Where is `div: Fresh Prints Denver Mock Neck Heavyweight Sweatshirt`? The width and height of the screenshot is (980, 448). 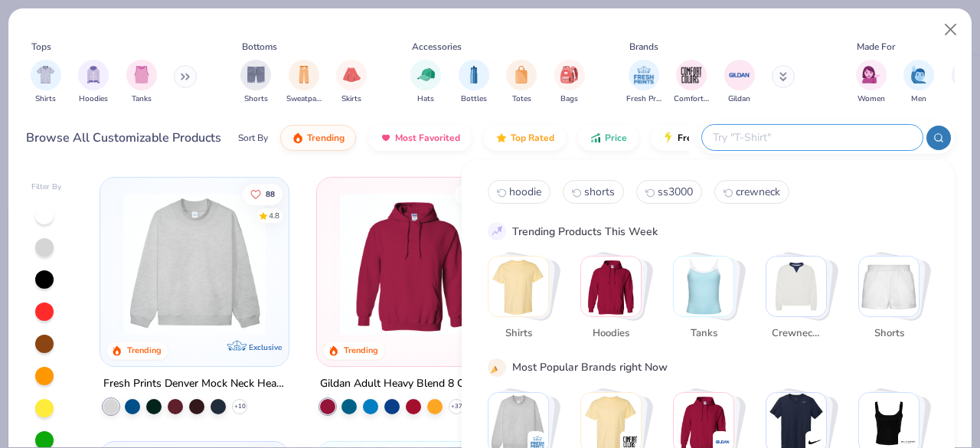
div: Fresh Prints Denver Mock Neck Heavyweight Sweatshirt is located at coordinates (195, 384).